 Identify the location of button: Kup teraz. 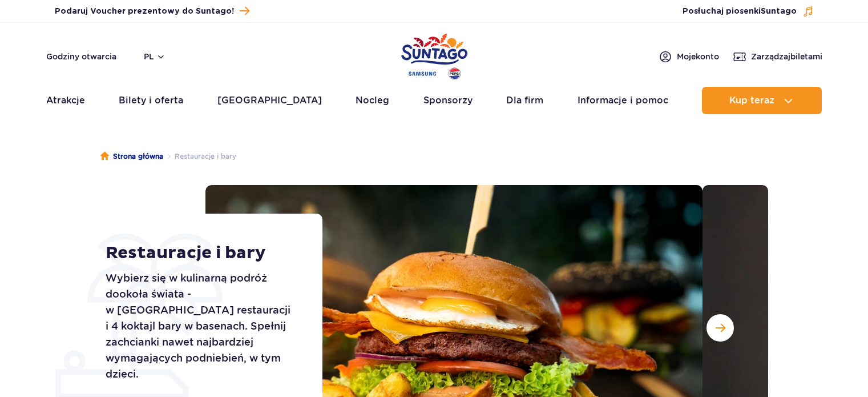
(762, 100).